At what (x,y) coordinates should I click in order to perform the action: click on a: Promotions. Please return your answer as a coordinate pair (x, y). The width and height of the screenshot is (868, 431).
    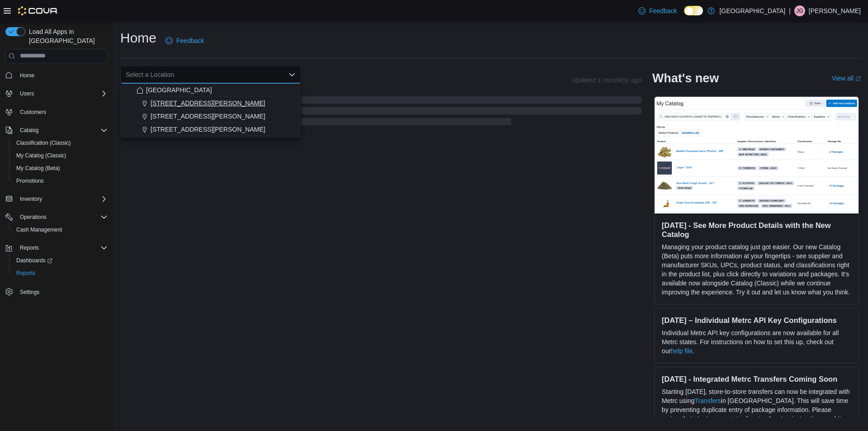
    Looking at the image, I should click on (30, 181).